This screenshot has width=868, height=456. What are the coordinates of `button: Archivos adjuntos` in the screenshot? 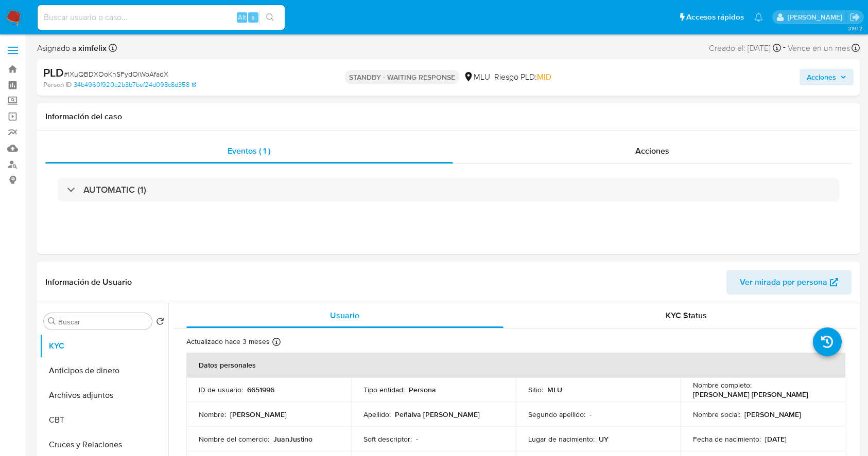 It's located at (104, 395).